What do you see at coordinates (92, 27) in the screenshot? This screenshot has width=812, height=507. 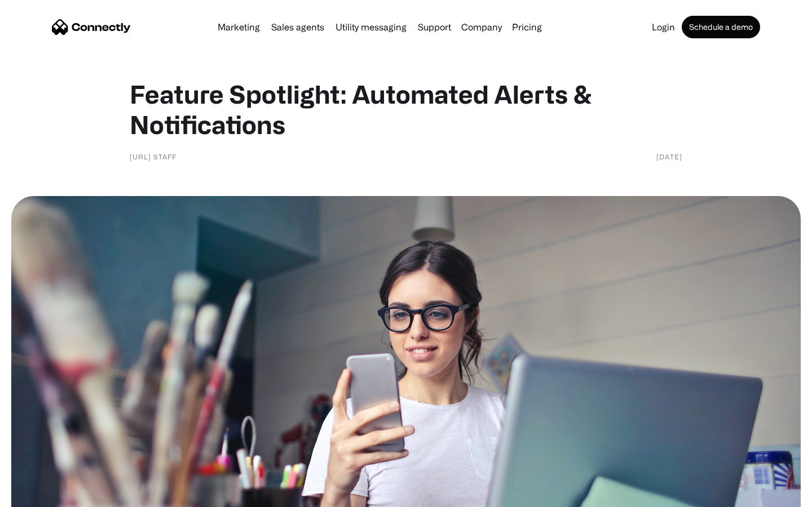 I see `a: home` at bounding box center [92, 27].